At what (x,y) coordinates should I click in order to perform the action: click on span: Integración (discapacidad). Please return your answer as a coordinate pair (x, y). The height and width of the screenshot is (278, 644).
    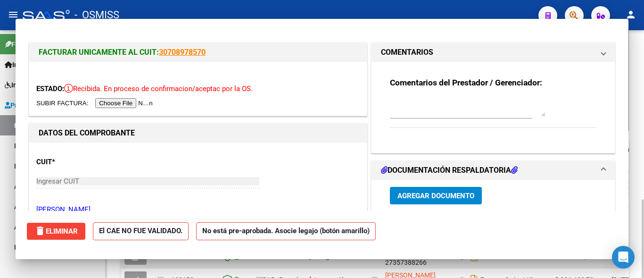
    Looking at the image, I should click on (48, 85).